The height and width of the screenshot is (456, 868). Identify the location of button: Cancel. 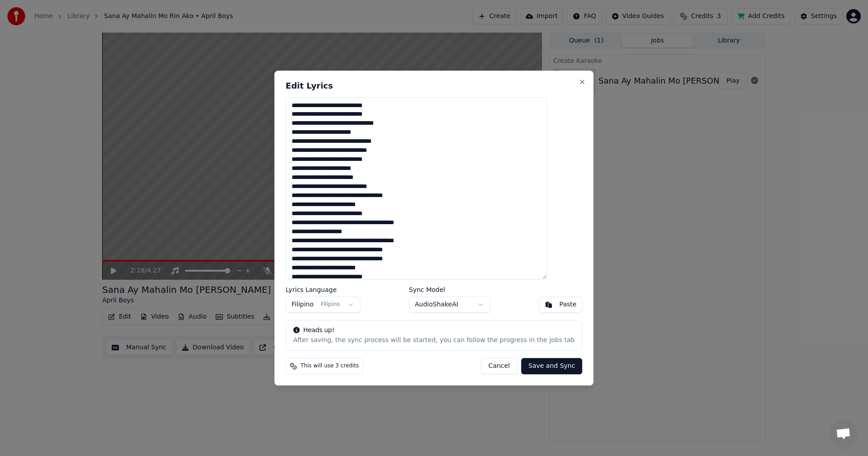
(499, 366).